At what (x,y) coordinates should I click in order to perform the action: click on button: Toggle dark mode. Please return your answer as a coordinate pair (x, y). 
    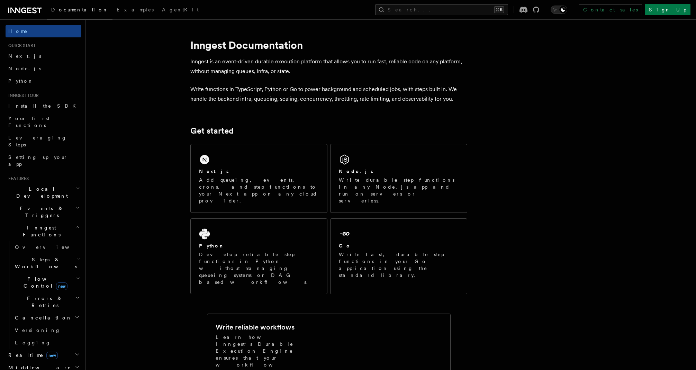
    Looking at the image, I should click on (559, 10).